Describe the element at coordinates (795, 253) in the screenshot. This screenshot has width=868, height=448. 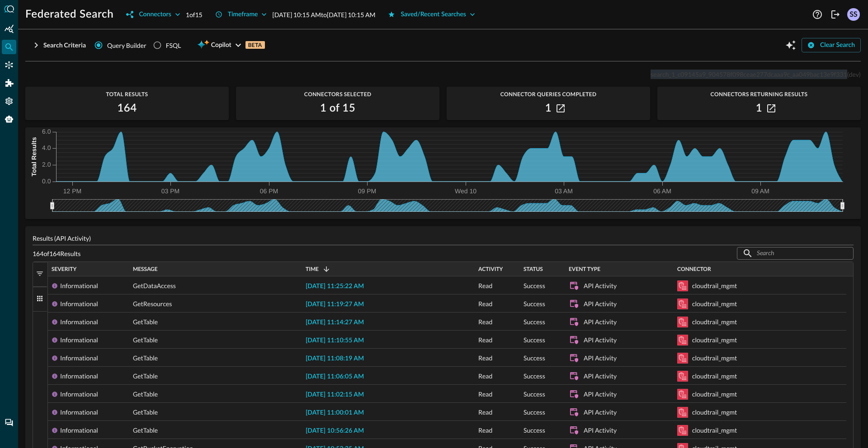
I see `input: Search` at that location.